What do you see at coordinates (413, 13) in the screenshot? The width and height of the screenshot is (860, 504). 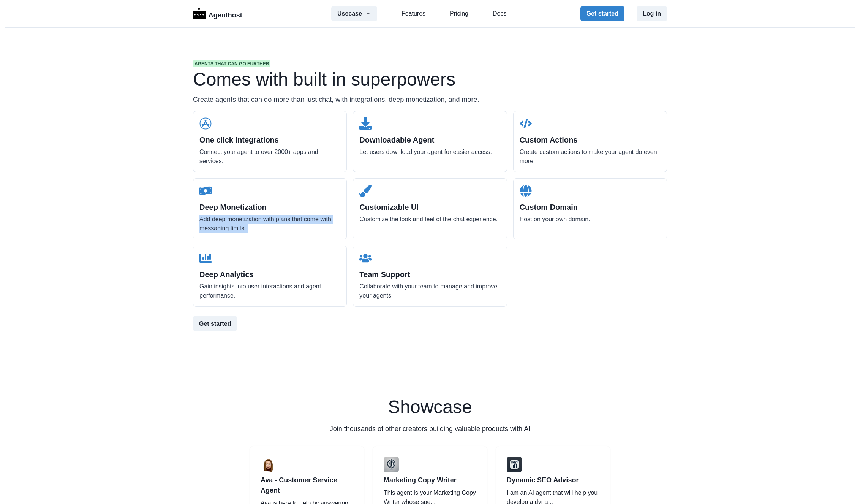 I see `a: Features` at bounding box center [413, 13].